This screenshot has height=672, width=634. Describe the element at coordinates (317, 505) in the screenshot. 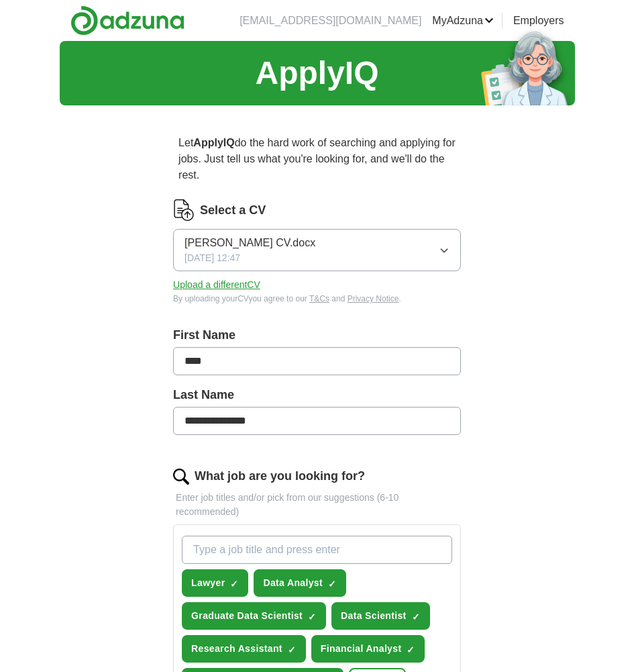

I see `p: Enter job titles and/or pick from our suggestions (6-10 recommended)` at that location.